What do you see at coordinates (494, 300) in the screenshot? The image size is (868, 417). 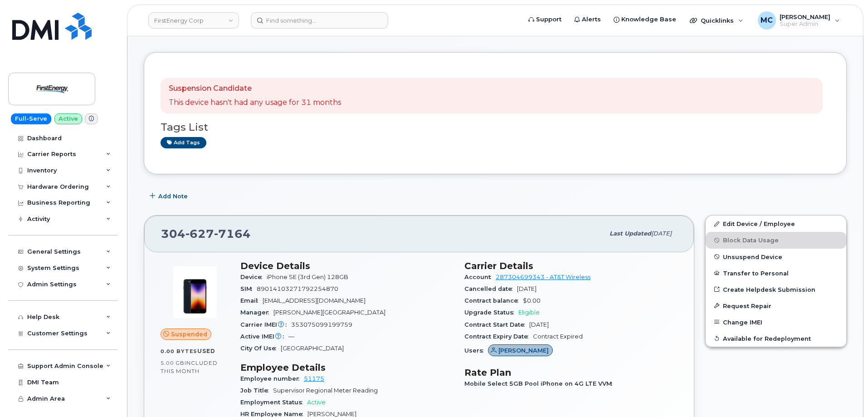 I see `span: Contract balance` at bounding box center [494, 300].